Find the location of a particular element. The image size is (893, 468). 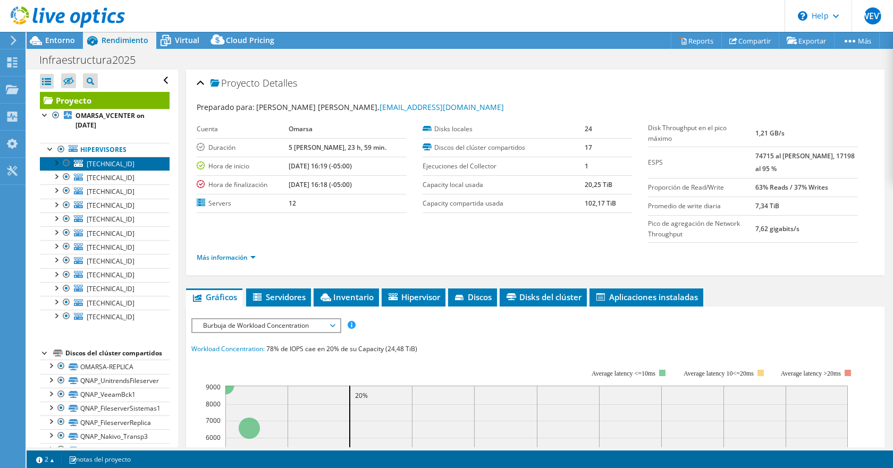

text: Average latency >20ms is located at coordinates (811, 374).